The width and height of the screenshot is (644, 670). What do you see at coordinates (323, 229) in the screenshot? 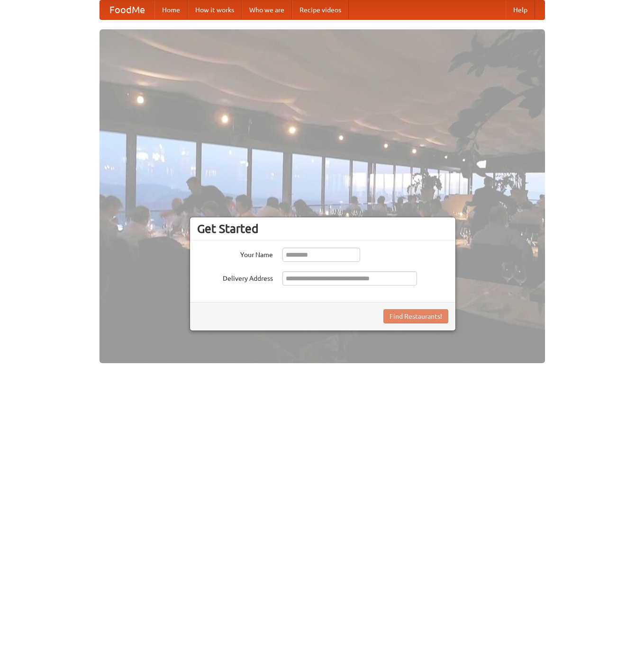
I see `h3: Get Started` at bounding box center [323, 229].